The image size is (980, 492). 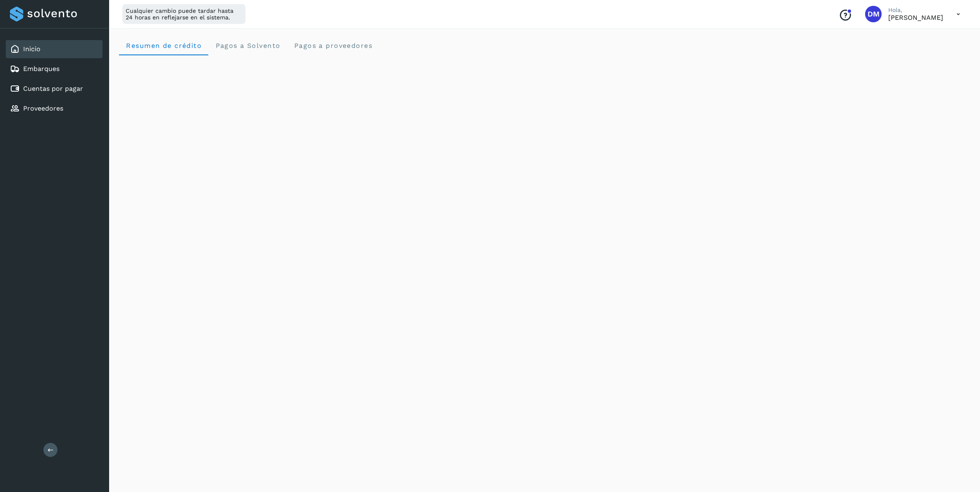 What do you see at coordinates (54, 89) in the screenshot?
I see `div: Cuentas por pagar` at bounding box center [54, 89].